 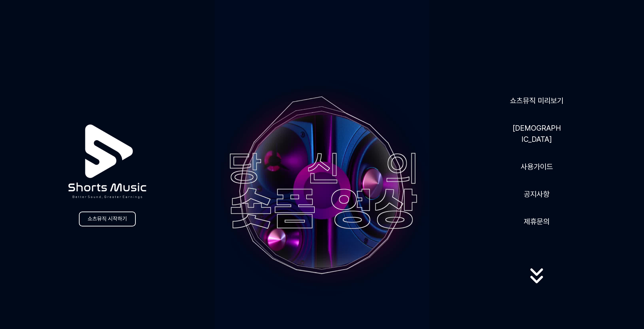 I want to click on img: logo, so click(x=107, y=161).